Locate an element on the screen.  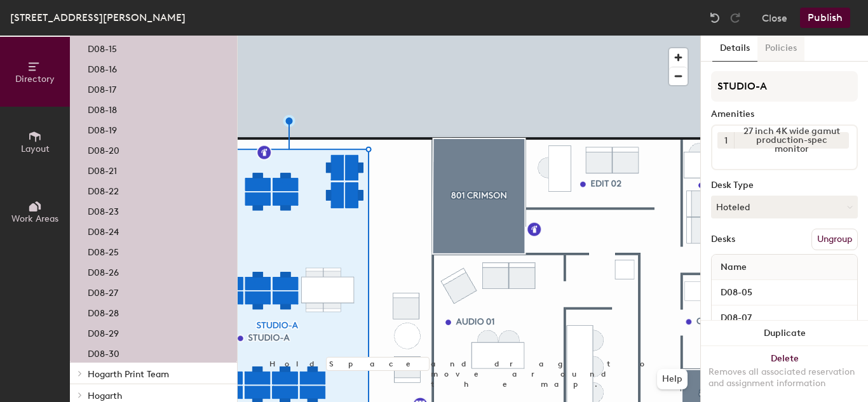
div: Removes all associated reservation and assignment information is located at coordinates (785, 378).